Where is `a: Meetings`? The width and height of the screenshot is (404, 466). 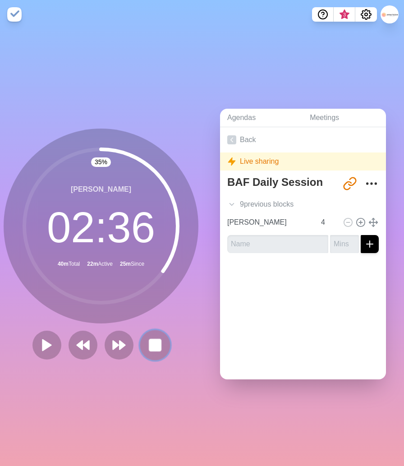 a: Meetings is located at coordinates (344, 118).